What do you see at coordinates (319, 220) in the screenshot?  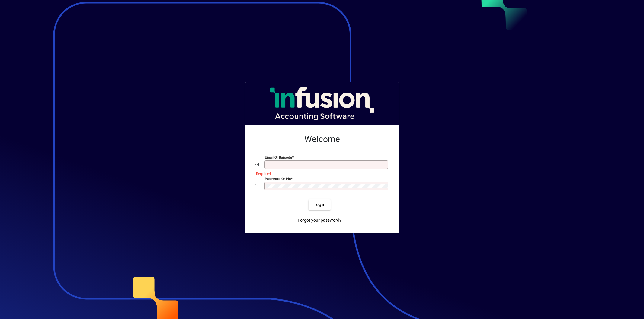 I see `span: Forgot your password?` at bounding box center [319, 220].